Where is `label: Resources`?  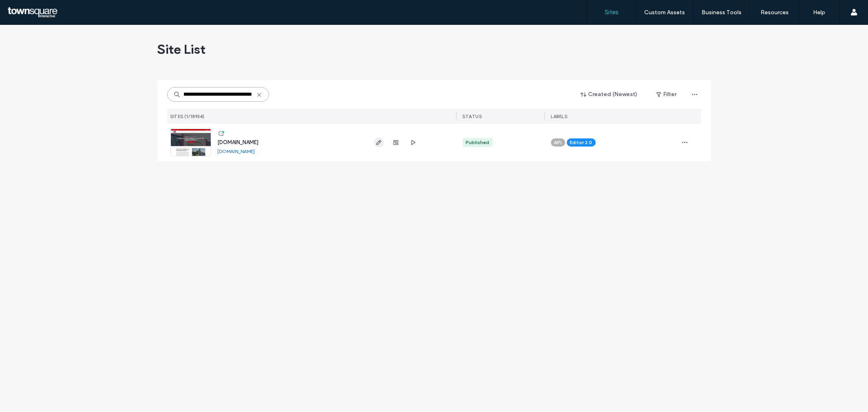 label: Resources is located at coordinates (775, 12).